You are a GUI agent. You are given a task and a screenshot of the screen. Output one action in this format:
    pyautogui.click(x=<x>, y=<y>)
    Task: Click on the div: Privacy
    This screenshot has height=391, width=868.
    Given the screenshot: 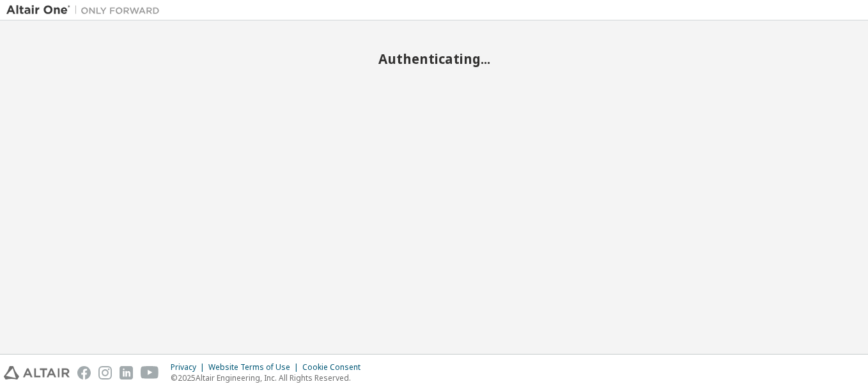 What is the action you would take?
    pyautogui.click(x=189, y=368)
    